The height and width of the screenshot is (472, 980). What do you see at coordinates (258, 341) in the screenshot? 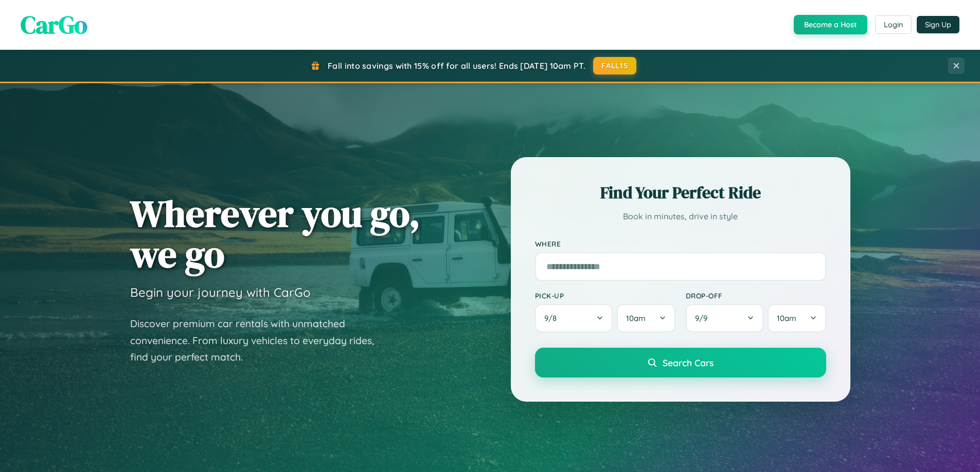
I see `p: Discover premium car rentals with unmatched convenience. From luxury vehicles to everyday rides, ...` at bounding box center [258, 341].